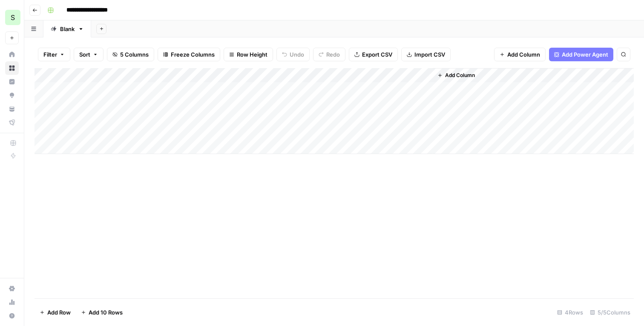 This screenshot has height=326, width=644. I want to click on a: Settings, so click(12, 288).